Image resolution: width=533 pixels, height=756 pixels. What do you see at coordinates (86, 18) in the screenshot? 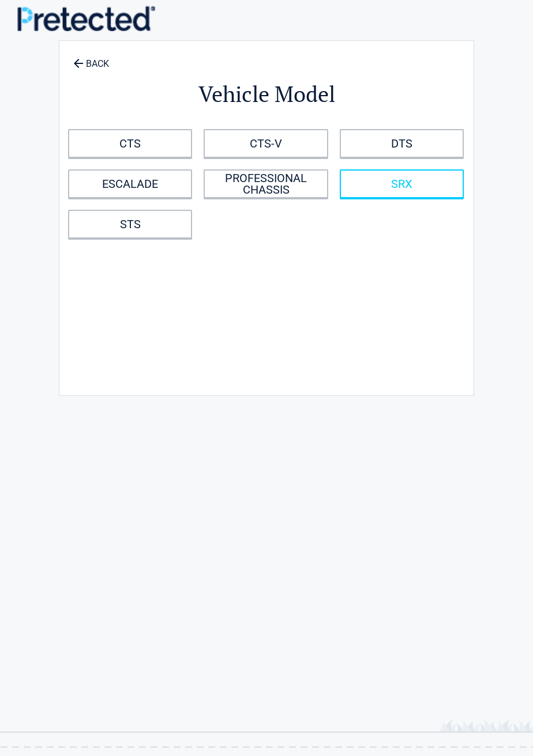
I see `img: Main Logo` at bounding box center [86, 18].